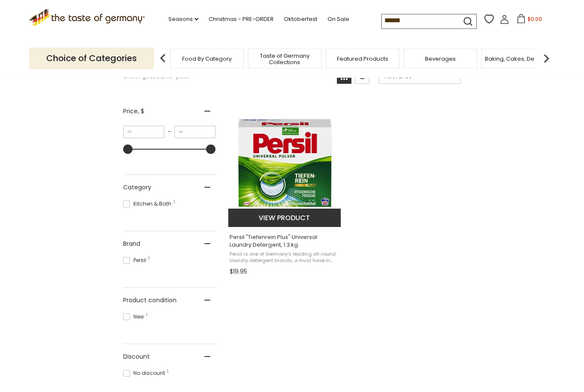 The image size is (584, 392). Describe the element at coordinates (132, 245) in the screenshot. I see `span: Brand` at that location.